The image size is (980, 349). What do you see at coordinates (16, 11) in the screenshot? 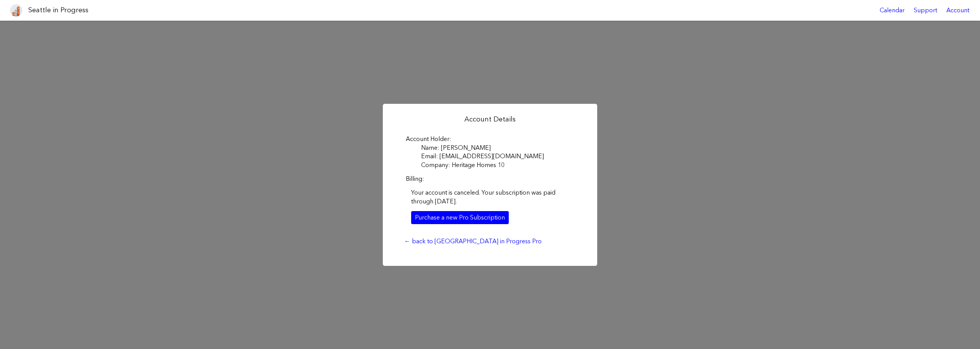
I see `img: favicon-96x96.png` at bounding box center [16, 11].